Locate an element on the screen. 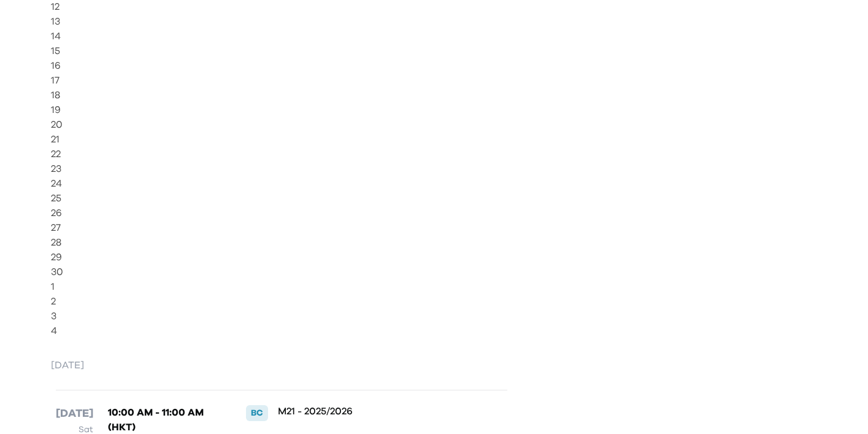 Image resolution: width=868 pixels, height=434 pixels. p: 26 is located at coordinates (224, 213).